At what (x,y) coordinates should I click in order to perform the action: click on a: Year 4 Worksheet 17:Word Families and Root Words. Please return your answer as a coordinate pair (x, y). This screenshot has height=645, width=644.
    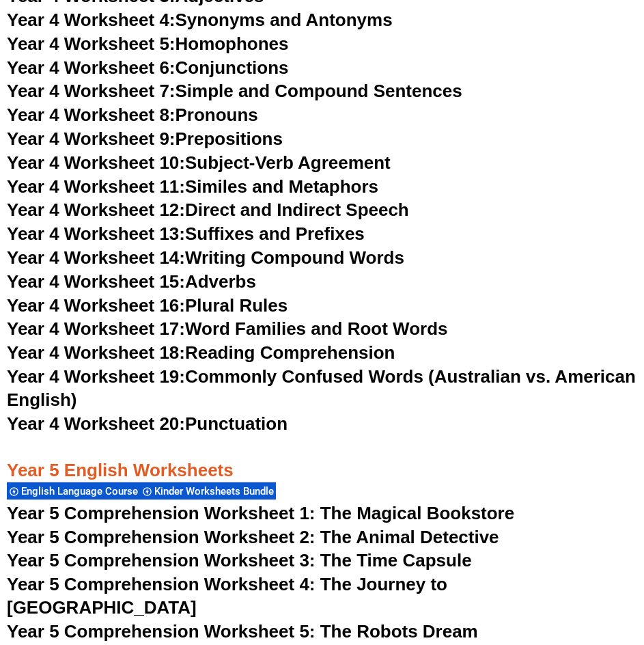
    Looking at the image, I should click on (227, 329).